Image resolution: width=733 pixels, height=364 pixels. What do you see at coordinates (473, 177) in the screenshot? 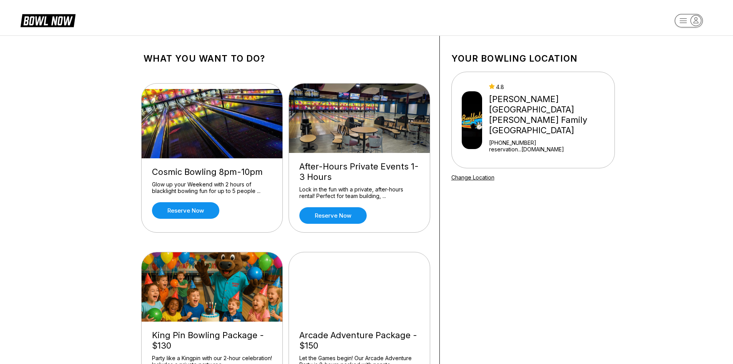
I see `a: Change Location` at bounding box center [473, 177].